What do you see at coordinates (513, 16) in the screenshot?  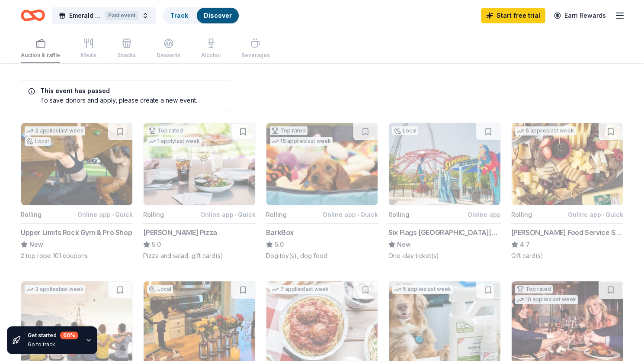 I see `a: Start free trial` at bounding box center [513, 16].